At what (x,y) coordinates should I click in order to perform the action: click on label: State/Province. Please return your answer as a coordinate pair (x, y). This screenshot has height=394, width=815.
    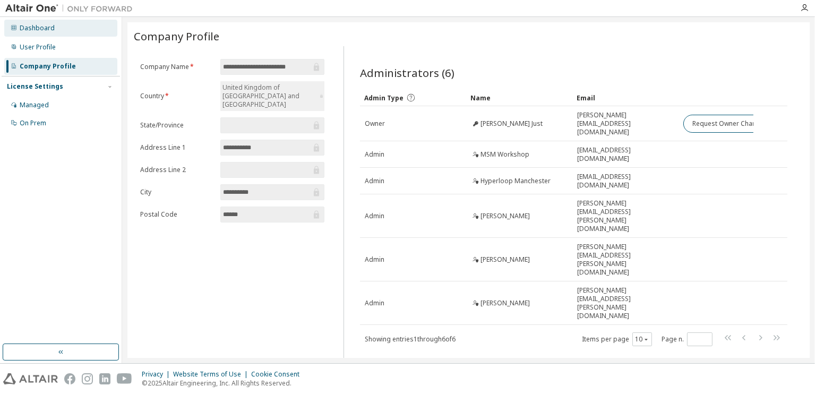
    Looking at the image, I should click on (177, 125).